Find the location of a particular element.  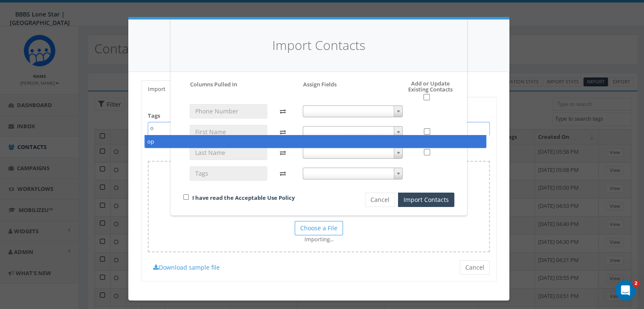

span: 2 is located at coordinates (636, 283).